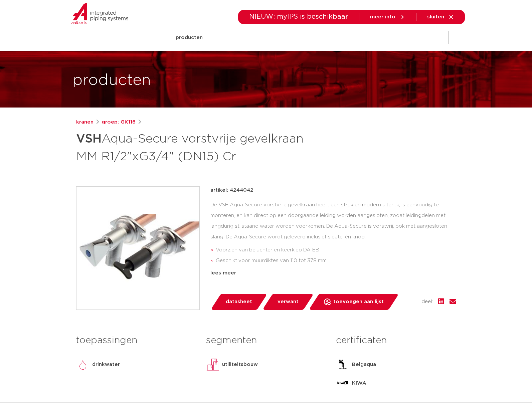 The width and height of the screenshot is (532, 403). What do you see at coordinates (333, 273) in the screenshot?
I see `div: lees meer` at bounding box center [333, 273].